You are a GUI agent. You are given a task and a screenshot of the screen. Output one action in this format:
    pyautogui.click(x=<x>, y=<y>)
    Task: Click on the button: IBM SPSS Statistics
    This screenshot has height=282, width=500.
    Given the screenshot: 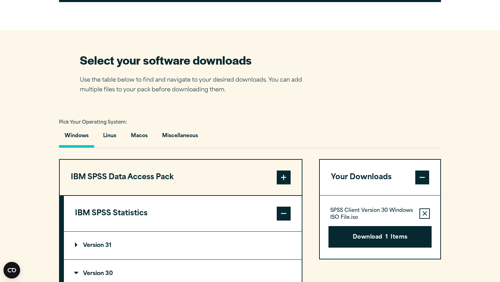 What is the action you would take?
    pyautogui.click(x=183, y=214)
    